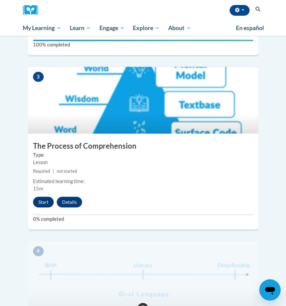 The image size is (286, 306). I want to click on span: 3, so click(38, 77).